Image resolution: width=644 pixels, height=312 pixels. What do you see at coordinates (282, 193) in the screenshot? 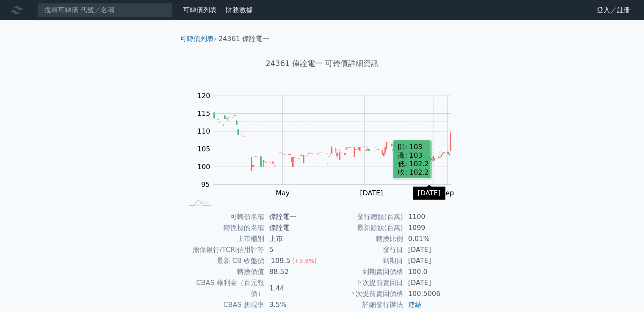
I see `tspan: May` at bounding box center [282, 193].